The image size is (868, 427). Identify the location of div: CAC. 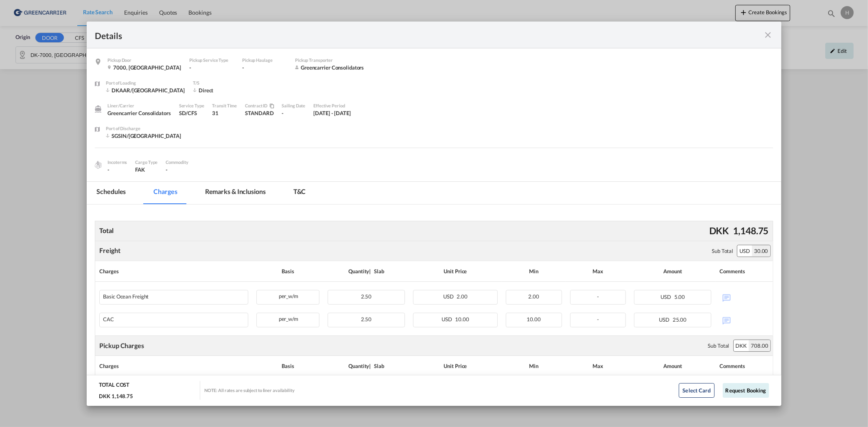
(108, 319).